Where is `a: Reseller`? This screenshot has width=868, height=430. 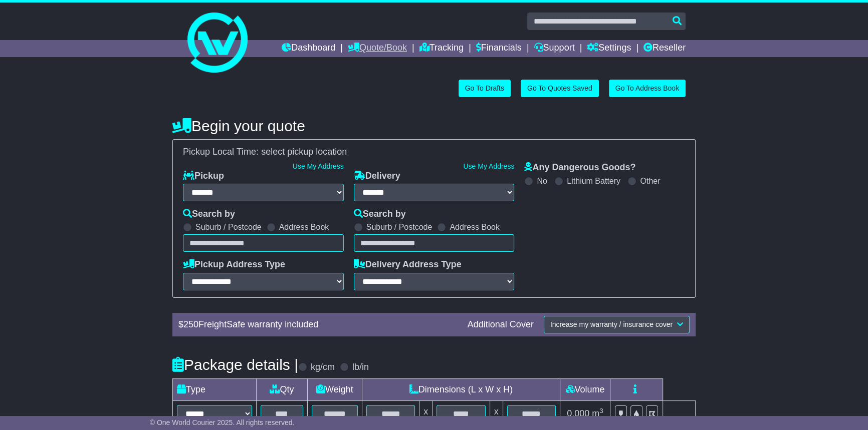 a: Reseller is located at coordinates (664, 49).